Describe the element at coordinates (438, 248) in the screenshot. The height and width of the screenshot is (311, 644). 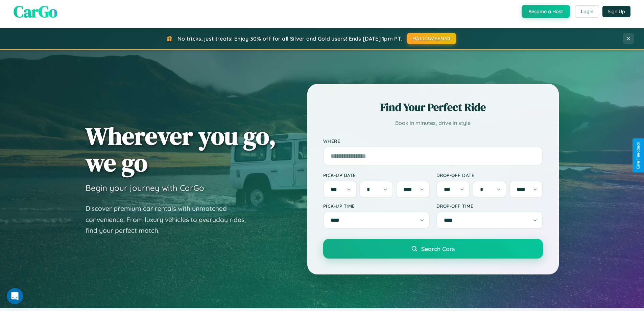
I see `span: Search Cars` at that location.